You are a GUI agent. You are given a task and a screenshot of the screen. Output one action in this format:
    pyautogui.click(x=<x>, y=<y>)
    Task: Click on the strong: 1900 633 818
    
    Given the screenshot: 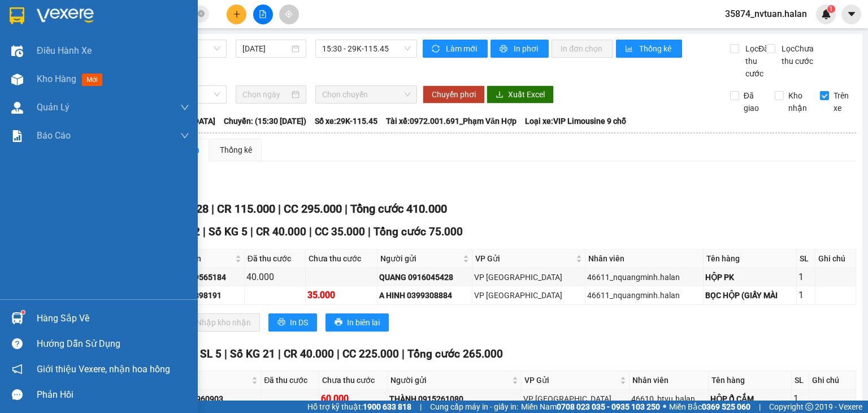 What is the action you would take?
    pyautogui.click(x=387, y=406)
    